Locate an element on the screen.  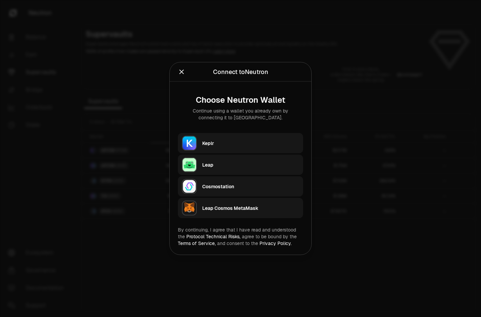
a: Terms of Service, is located at coordinates (197, 244).